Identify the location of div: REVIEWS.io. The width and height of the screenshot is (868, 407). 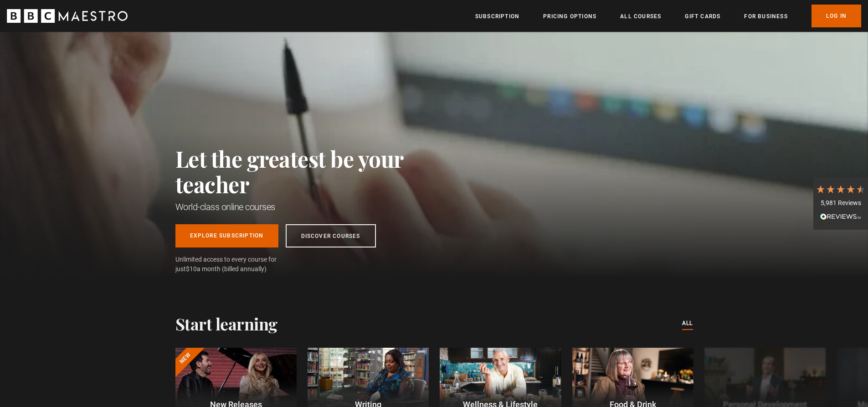
(840, 216).